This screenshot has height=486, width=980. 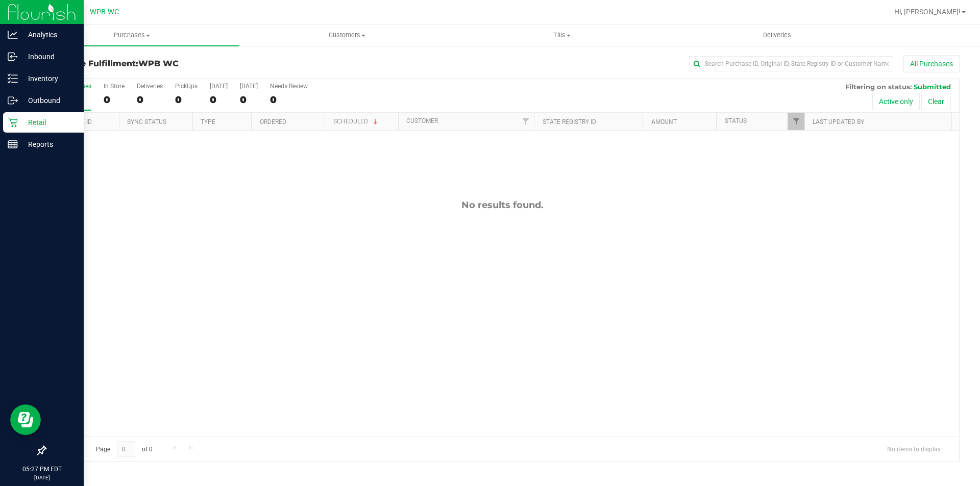 I want to click on a: State Registry ID, so click(x=569, y=122).